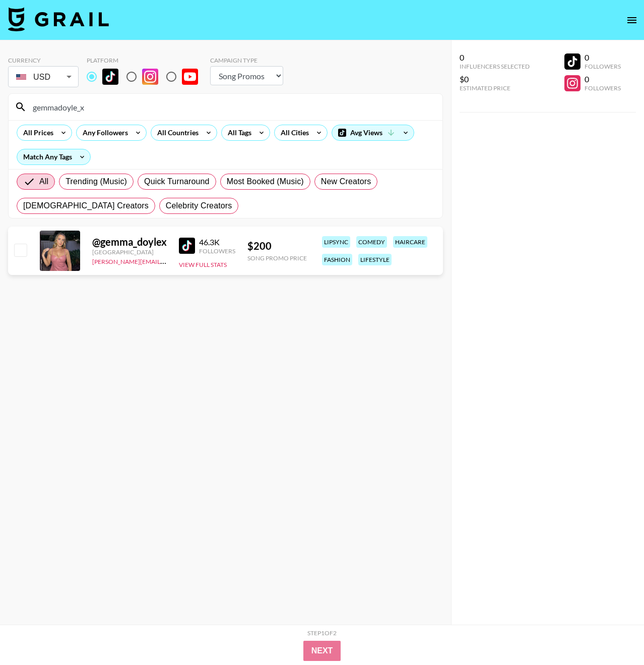 The image size is (644, 665). What do you see at coordinates (231, 107) in the screenshot?
I see `input: Search by User Name` at bounding box center [231, 107].